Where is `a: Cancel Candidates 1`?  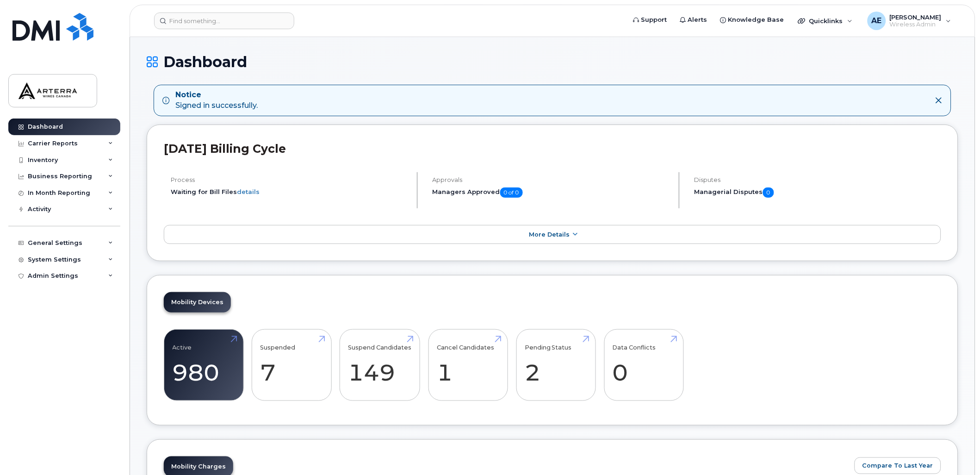
a: Cancel Candidates 1 is located at coordinates (467, 365).